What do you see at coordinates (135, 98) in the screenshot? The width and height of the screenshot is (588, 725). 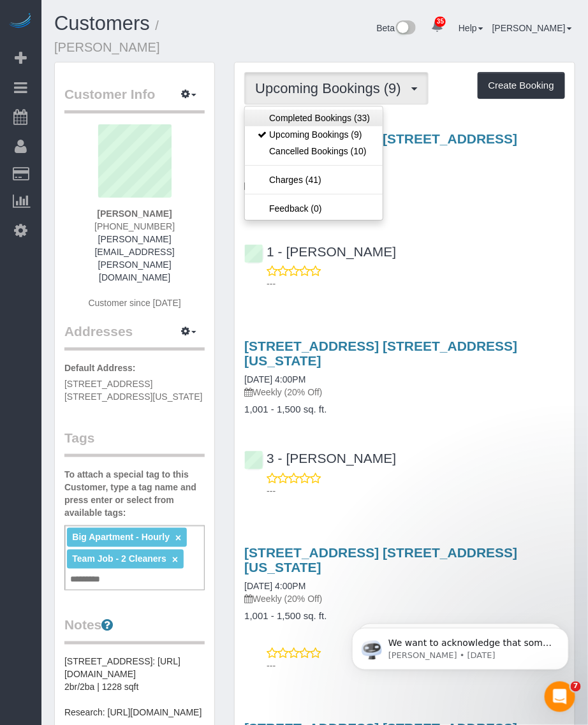 I see `legend: Customer Info` at bounding box center [135, 98].